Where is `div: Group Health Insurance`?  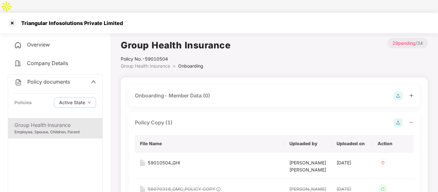
div: Group Health Insurance is located at coordinates (55, 125).